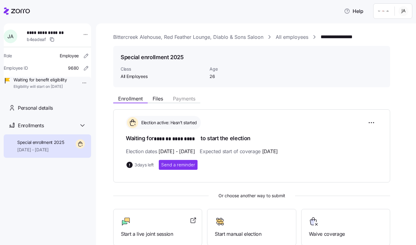  I want to click on span: Payments, so click(184, 98).